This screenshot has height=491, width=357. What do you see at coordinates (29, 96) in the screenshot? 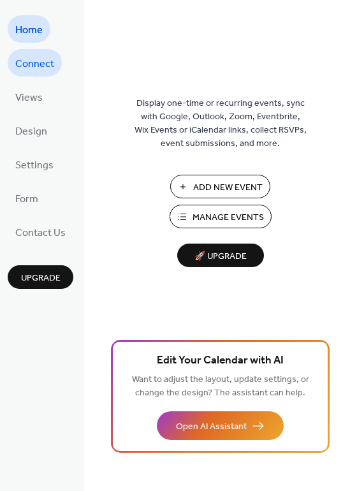
I see `a: Views` at bounding box center [29, 96].